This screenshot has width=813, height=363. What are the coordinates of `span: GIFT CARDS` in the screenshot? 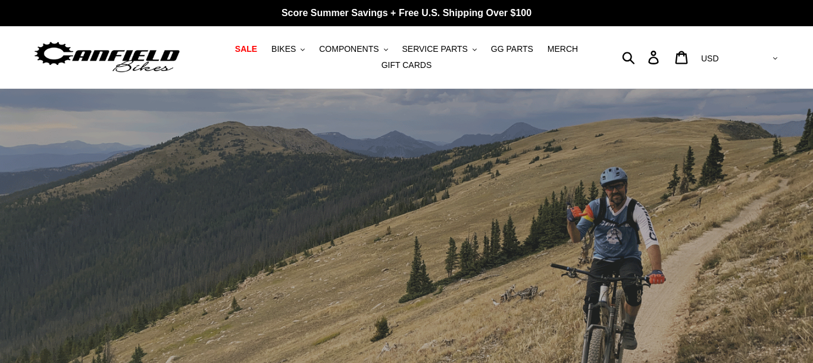 It's located at (407, 65).